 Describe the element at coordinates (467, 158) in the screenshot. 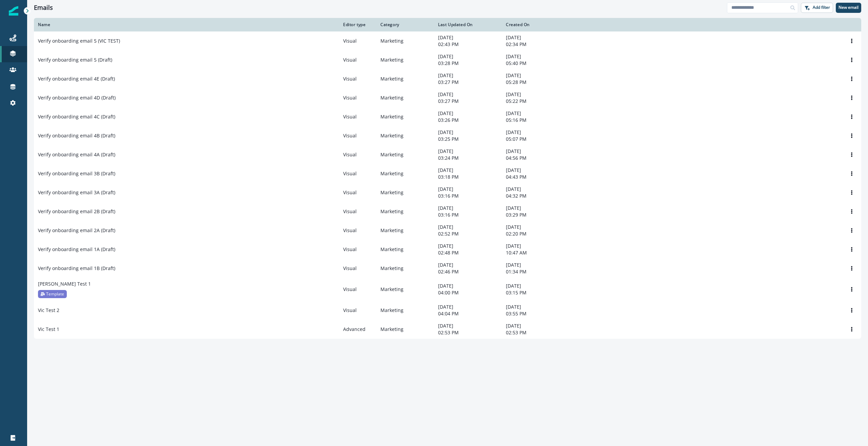

I see `p: 03:24 PM` at that location.